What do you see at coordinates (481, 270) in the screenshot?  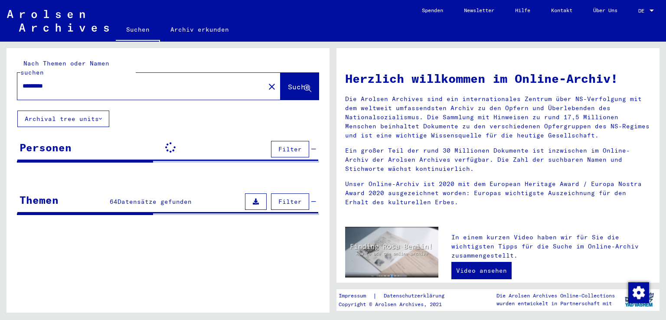 I see `a: Video ansehen` at bounding box center [481, 270].